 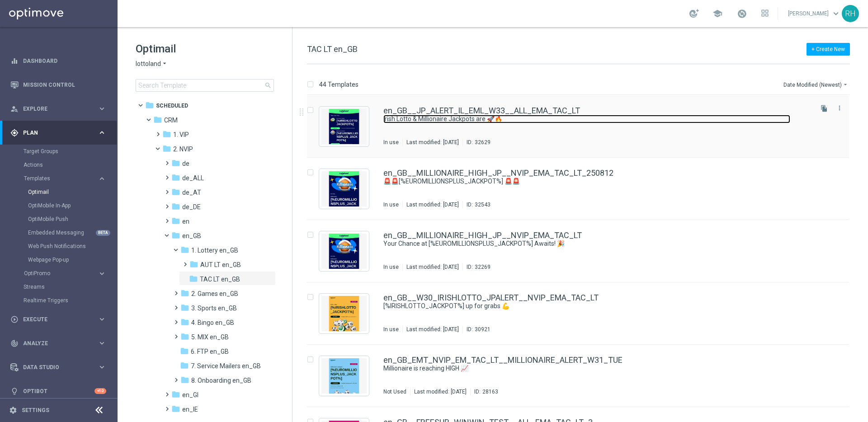 I want to click on div: Templates, so click(x=61, y=178).